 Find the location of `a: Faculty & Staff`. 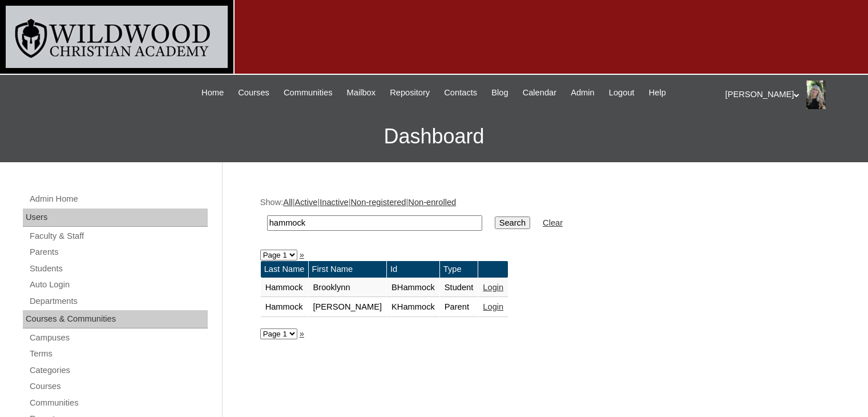

a: Faculty & Staff is located at coordinates (118, 236).